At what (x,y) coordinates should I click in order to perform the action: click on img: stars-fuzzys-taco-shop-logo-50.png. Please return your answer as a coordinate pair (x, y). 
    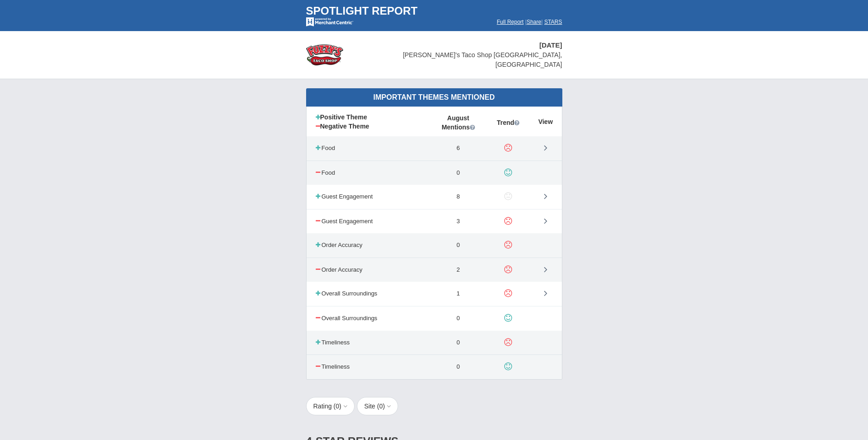
    Looking at the image, I should click on (325, 55).